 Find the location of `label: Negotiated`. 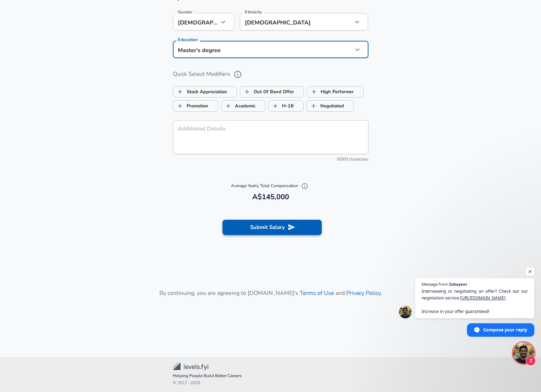

label: Negotiated is located at coordinates (325, 106).